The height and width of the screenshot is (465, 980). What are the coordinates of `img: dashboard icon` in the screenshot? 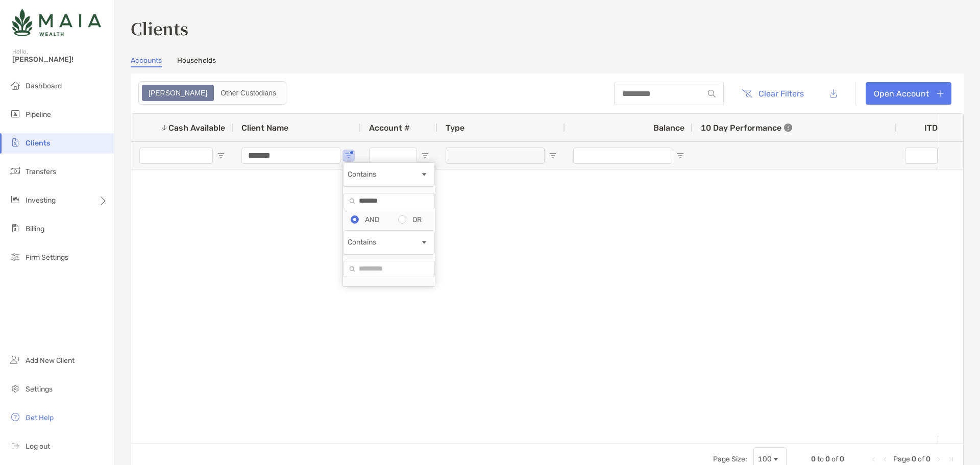 It's located at (16, 85).